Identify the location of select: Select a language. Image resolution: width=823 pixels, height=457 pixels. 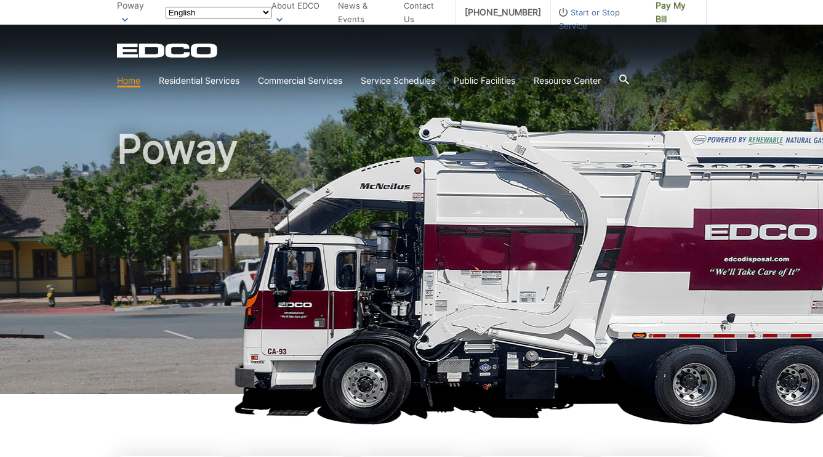
(219, 12).